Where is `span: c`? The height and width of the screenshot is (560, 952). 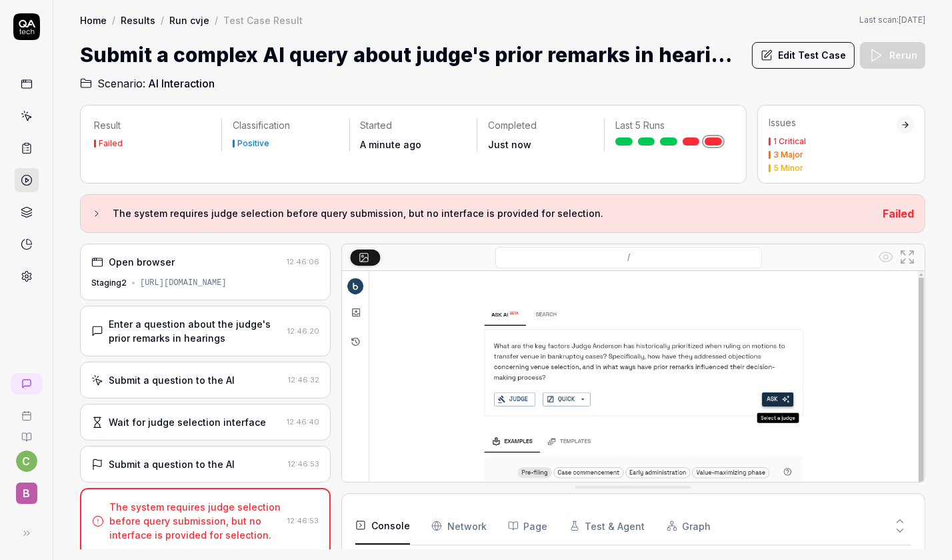 span: c is located at coordinates (26, 461).